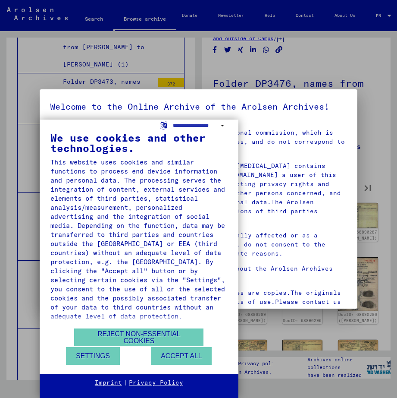  What do you see at coordinates (139, 337) in the screenshot?
I see `button: Reject non-essential cookies` at bounding box center [139, 337].